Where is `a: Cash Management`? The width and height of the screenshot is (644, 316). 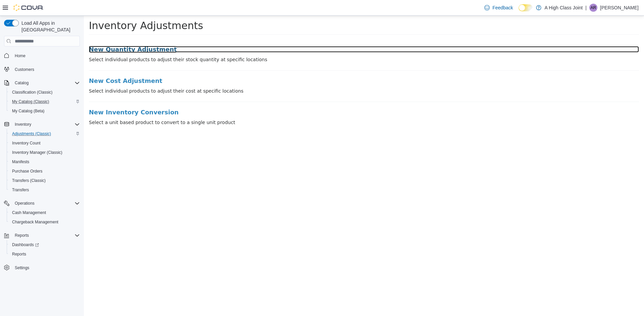
a: Cash Management is located at coordinates (29, 213).